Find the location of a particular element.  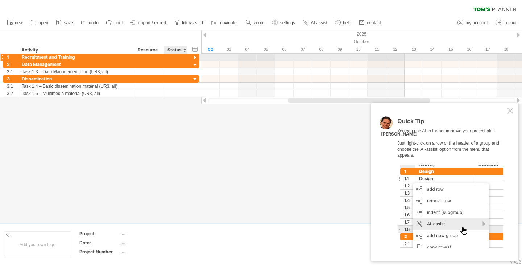

div: 2 is located at coordinates (12, 64).